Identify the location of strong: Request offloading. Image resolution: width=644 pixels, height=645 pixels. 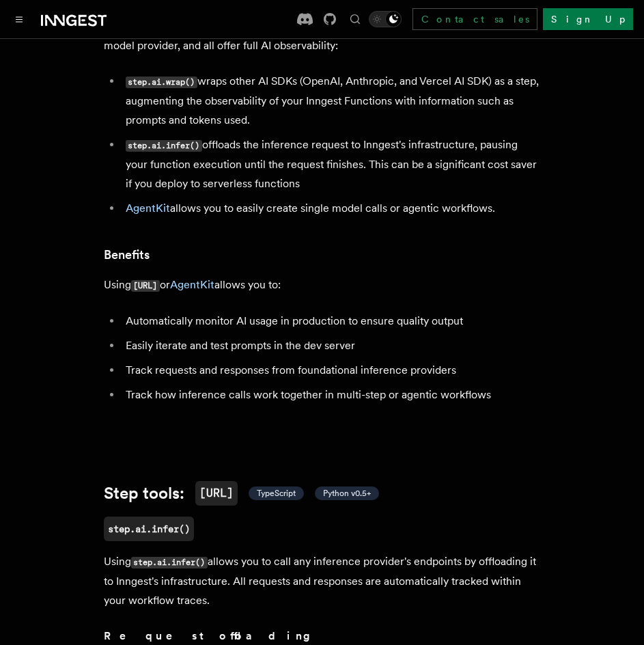
(212, 635).